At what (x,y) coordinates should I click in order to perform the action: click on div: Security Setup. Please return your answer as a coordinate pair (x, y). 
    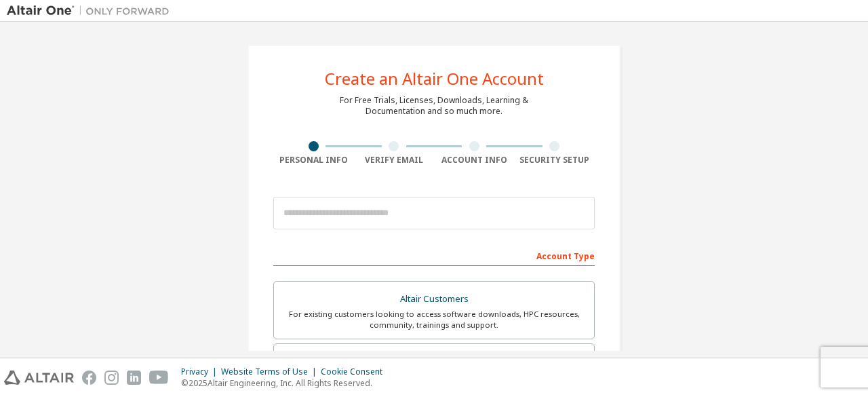
    Looking at the image, I should click on (555, 160).